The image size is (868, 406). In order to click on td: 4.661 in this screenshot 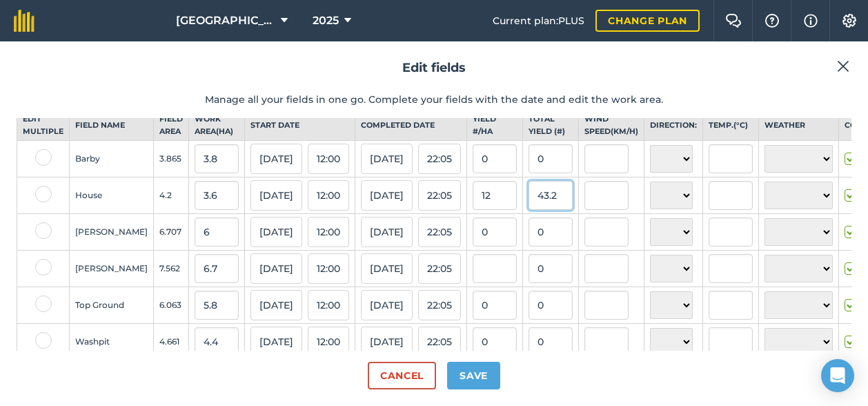, I will do `click(171, 342)`.